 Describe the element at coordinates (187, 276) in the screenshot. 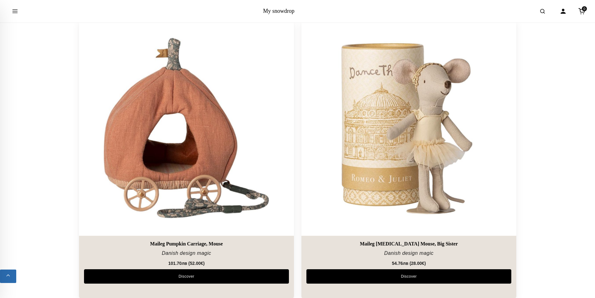

I see `a: Discover Maileg Pumpkin Carriage, Mouse` at that location.